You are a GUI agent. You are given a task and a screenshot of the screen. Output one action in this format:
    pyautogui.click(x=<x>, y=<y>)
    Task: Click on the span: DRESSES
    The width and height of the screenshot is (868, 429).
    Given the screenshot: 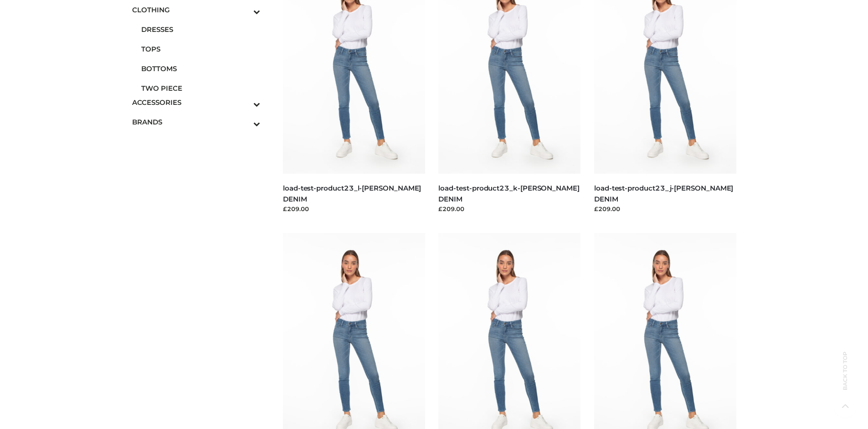 What is the action you would take?
    pyautogui.click(x=201, y=29)
    